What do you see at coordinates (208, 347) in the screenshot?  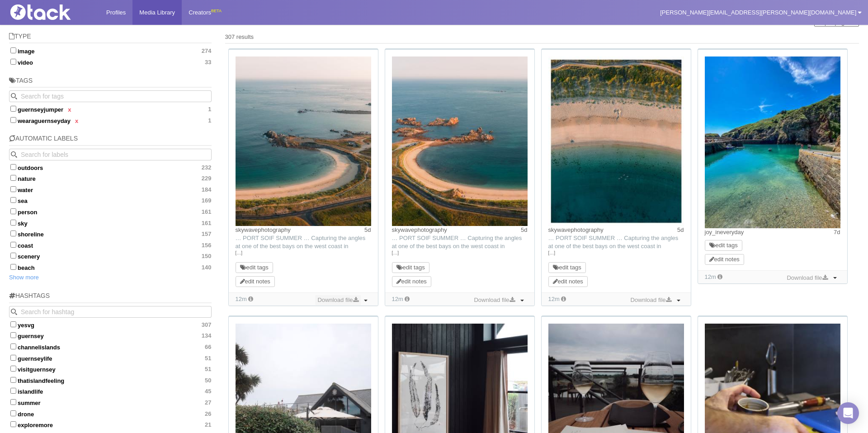 I see `span: 66` at bounding box center [208, 347].